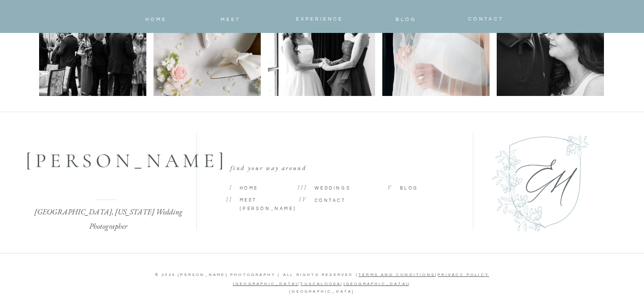 This screenshot has height=306, width=644. Describe the element at coordinates (342, 189) in the screenshot. I see `a: Weddings` at that location.